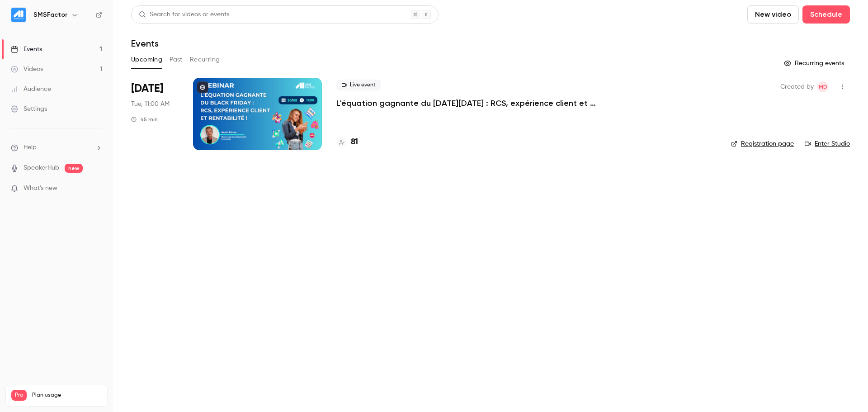 This screenshot has height=412, width=868. I want to click on button: Past, so click(176, 60).